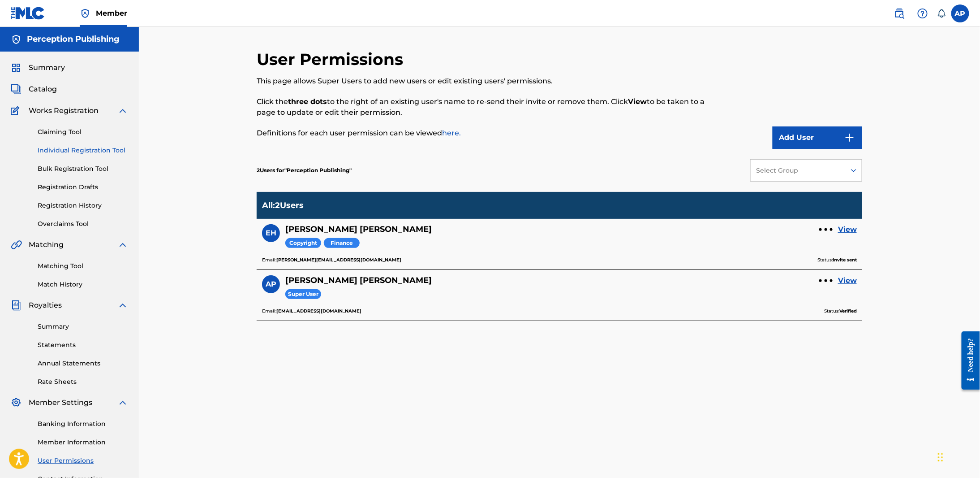 Image resolution: width=980 pixels, height=478 pixels. I want to click on img: Catalog, so click(16, 89).